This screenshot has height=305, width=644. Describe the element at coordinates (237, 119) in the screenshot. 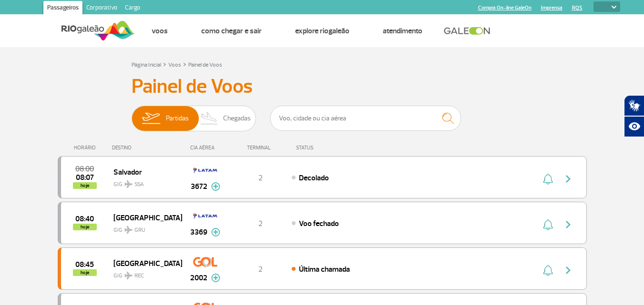

I see `span: Chegadas` at that location.